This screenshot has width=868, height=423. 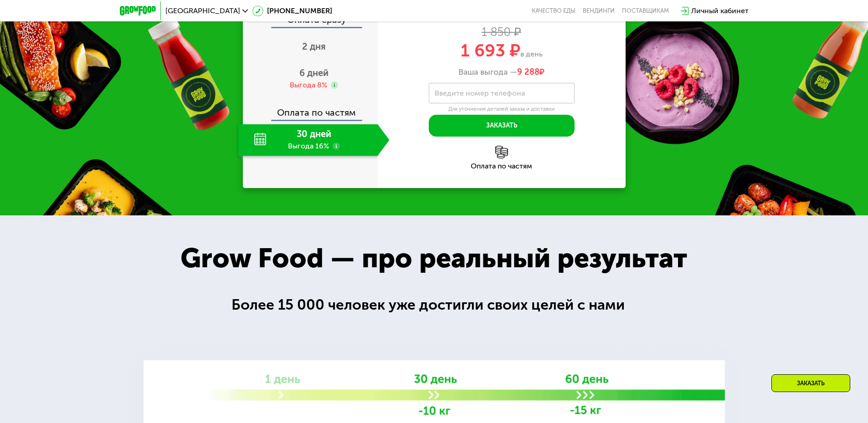 I want to click on img: l6xcnZfty9opOoJh.png, so click(x=502, y=152).